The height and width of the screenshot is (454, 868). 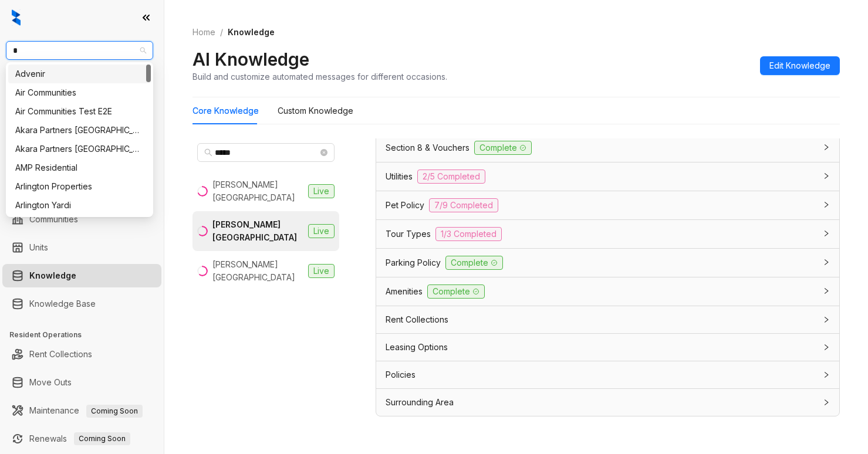 I want to click on div: Arlington Yardi, so click(x=79, y=205).